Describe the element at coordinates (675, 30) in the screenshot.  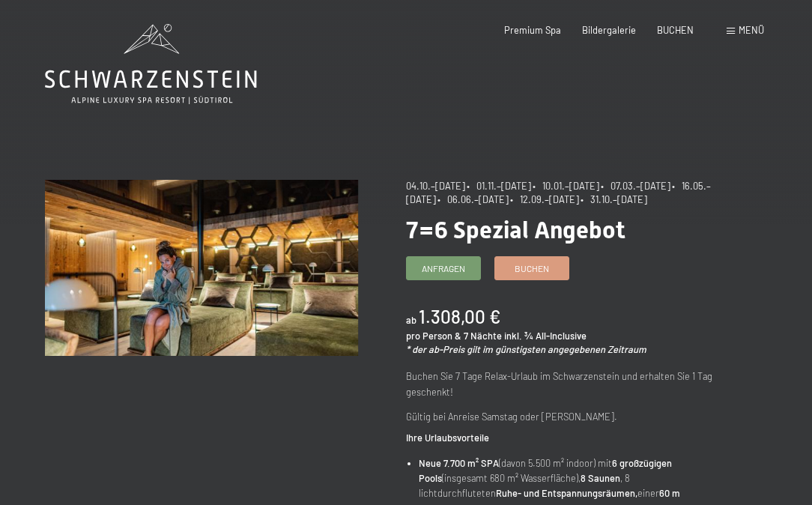
I see `span: BUCHEN` at that location.